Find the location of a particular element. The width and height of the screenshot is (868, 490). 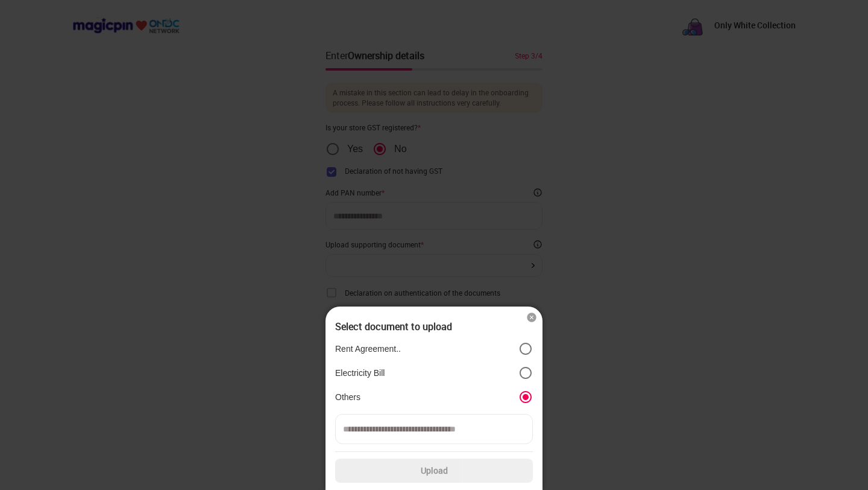

p: Electricity Bill is located at coordinates (360, 373).